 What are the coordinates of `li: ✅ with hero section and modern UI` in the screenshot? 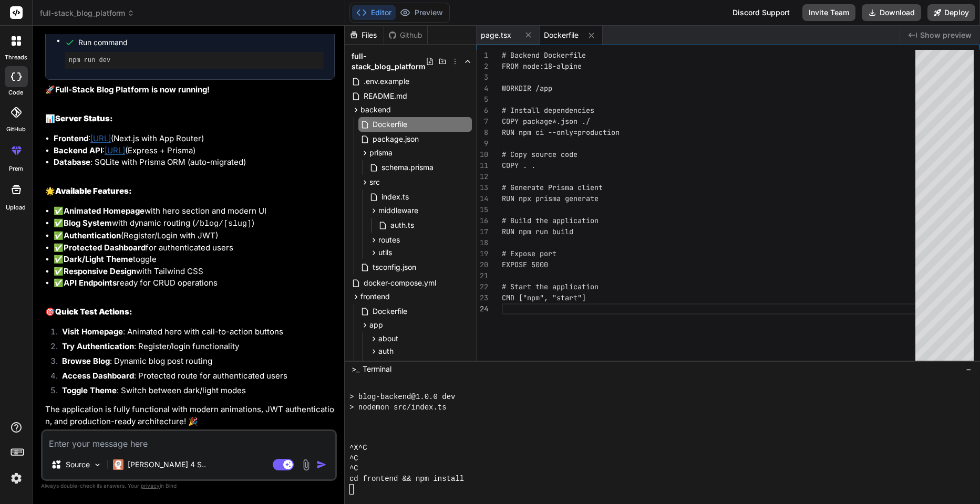 It's located at (194, 211).